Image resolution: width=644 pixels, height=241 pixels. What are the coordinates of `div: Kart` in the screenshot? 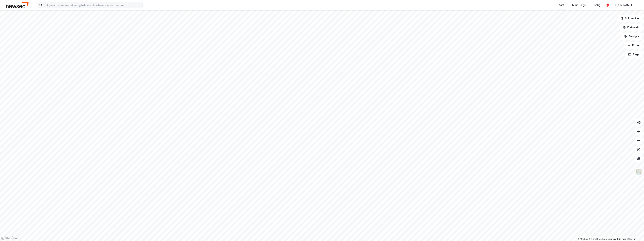 It's located at (562, 5).